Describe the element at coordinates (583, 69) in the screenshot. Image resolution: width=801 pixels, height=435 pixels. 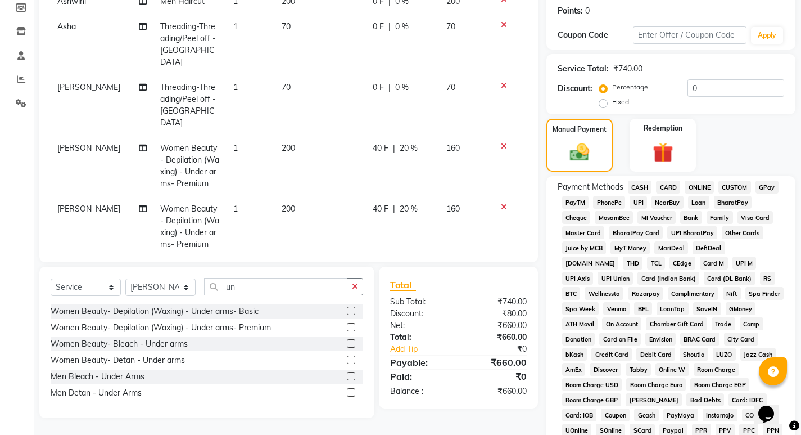
I see `div: Service Total:` at that location.